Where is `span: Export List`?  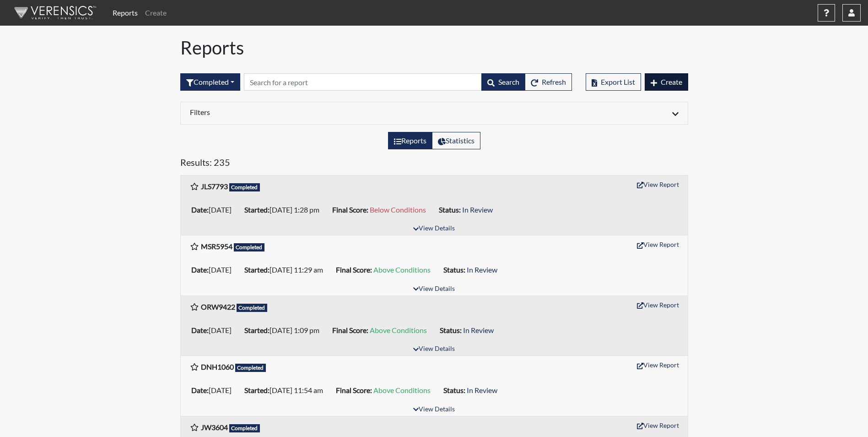
span: Export List is located at coordinates (617, 82).